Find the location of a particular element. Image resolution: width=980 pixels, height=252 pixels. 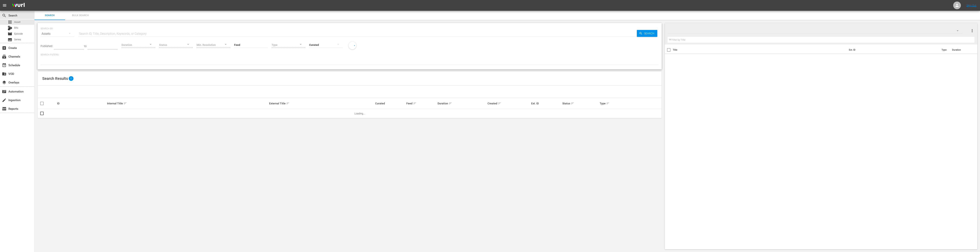

div: Curated is located at coordinates (390, 103).